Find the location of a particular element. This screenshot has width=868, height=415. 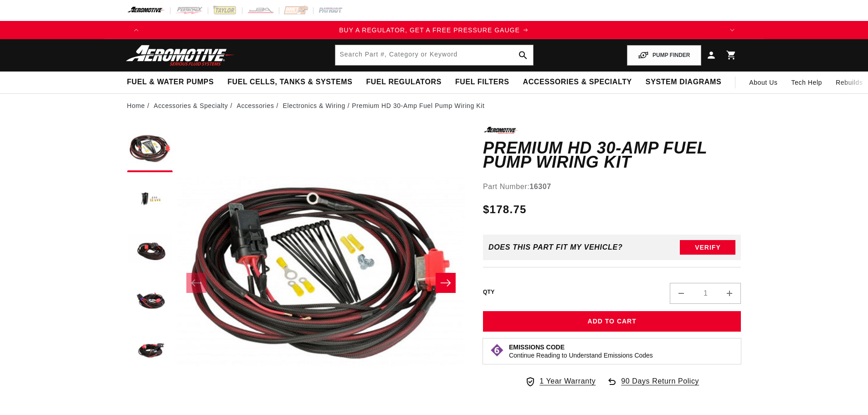

a: 1 Year Warranty is located at coordinates (560, 381).